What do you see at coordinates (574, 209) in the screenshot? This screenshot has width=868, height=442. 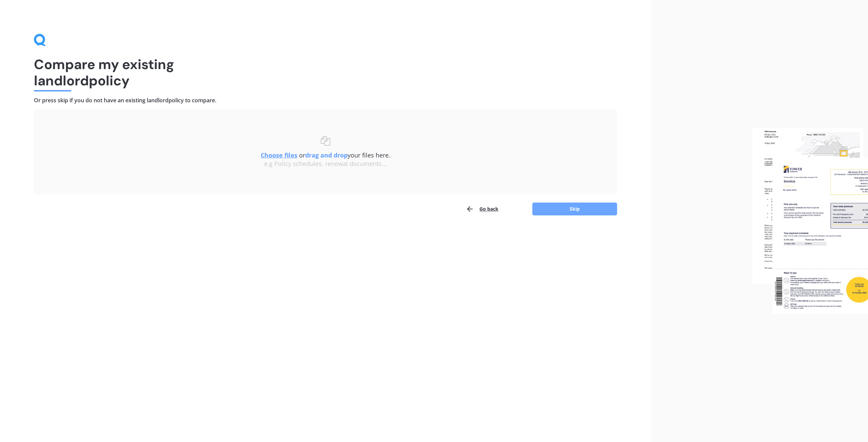 I see `button: Skip` at bounding box center [574, 209].